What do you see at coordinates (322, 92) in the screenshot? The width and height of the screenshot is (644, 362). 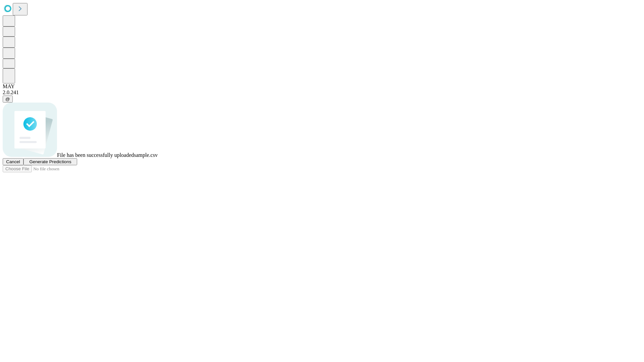 I see `div: 2.0.241` at bounding box center [322, 92].